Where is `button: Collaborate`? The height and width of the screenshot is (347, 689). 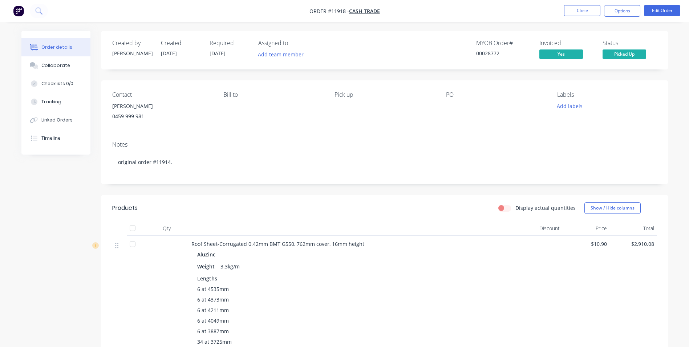 button: Collaborate is located at coordinates (56, 65).